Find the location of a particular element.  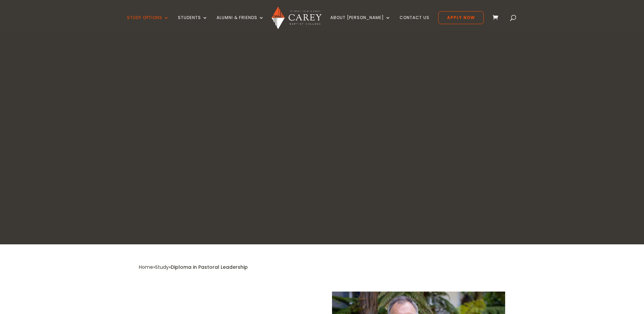

a: Alumni & Friends is located at coordinates (241, 23).